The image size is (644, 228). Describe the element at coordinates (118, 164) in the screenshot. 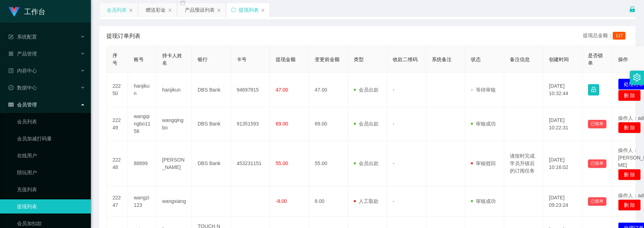

I see `td: 22248` at that location.